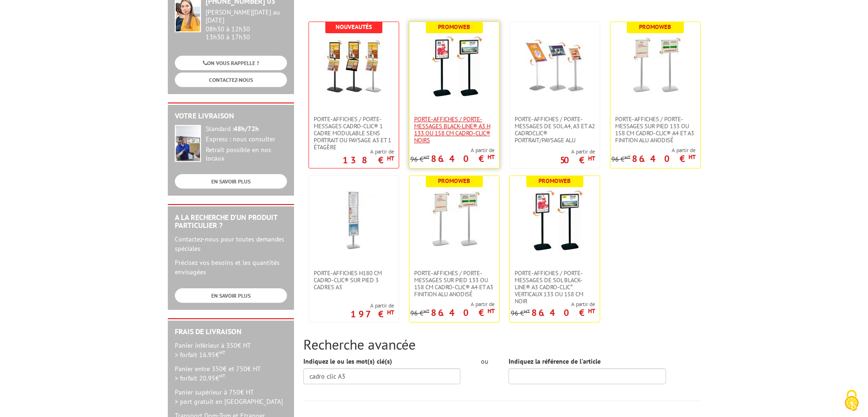 The height and width of the screenshot is (417, 868). Describe the element at coordinates (354, 220) in the screenshot. I see `img: Porte-affiches H180 cm Cadro-Clic® sur pied 3 cadres A3` at that location.